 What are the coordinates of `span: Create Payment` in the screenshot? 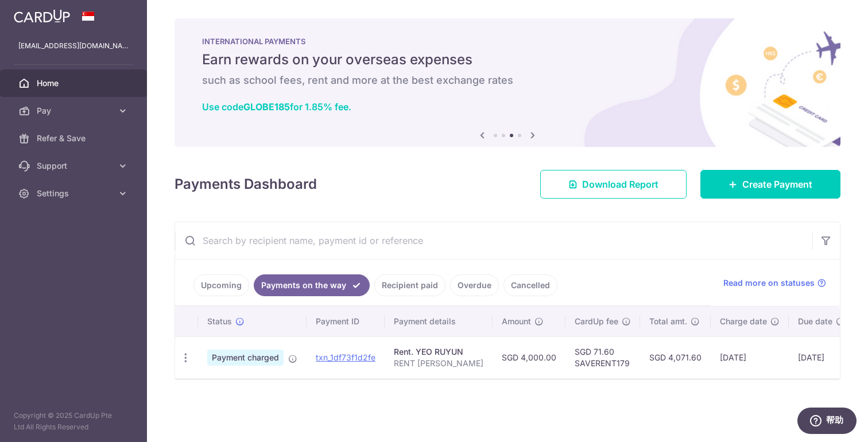 It's located at (777, 184).